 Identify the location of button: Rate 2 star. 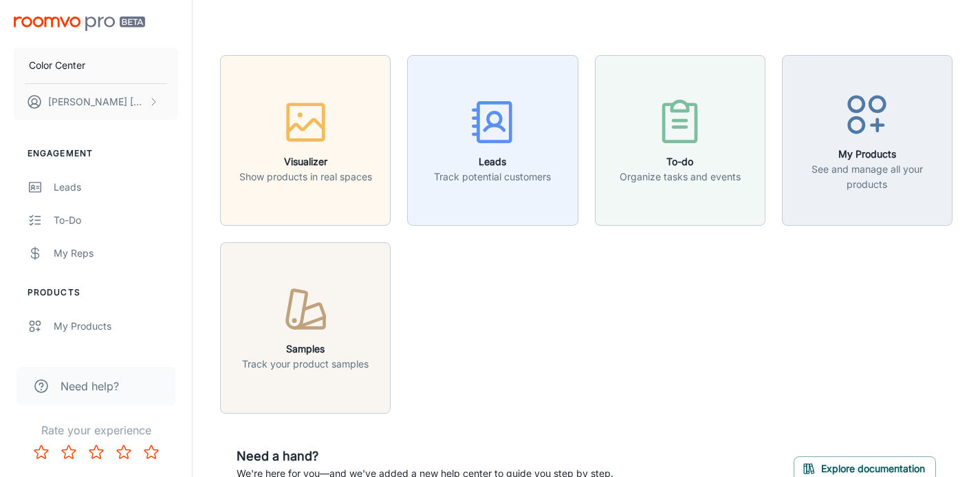
(69, 452).